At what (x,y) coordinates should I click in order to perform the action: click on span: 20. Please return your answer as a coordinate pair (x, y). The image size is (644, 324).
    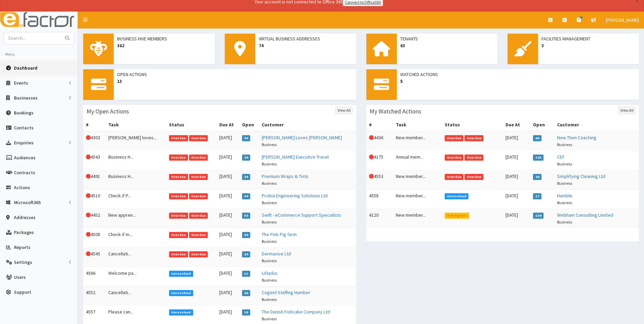
    Looking at the image, I should click on (246, 293).